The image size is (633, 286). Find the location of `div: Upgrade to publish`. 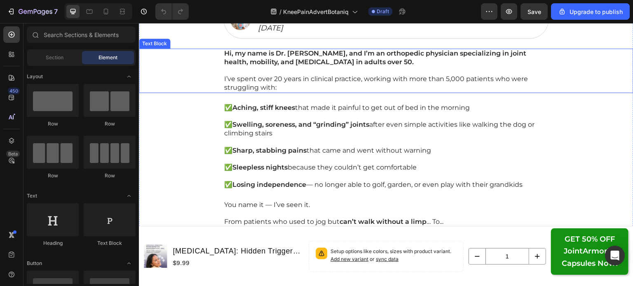

div: Upgrade to publish is located at coordinates (590, 12).